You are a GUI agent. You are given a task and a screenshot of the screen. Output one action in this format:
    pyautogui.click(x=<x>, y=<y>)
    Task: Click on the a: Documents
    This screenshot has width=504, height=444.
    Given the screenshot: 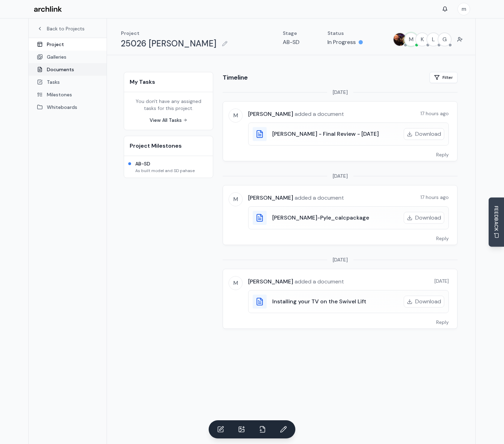 What is the action you would take?
    pyautogui.click(x=67, y=70)
    